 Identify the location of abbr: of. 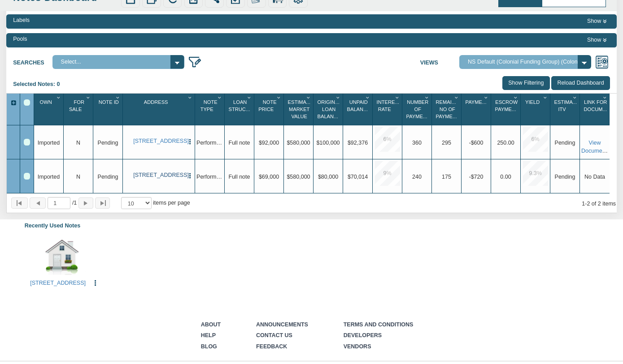
(73, 203).